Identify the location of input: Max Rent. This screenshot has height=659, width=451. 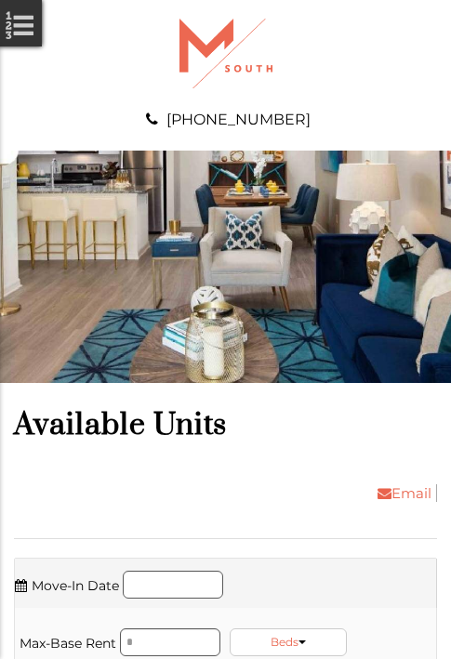
(170, 642).